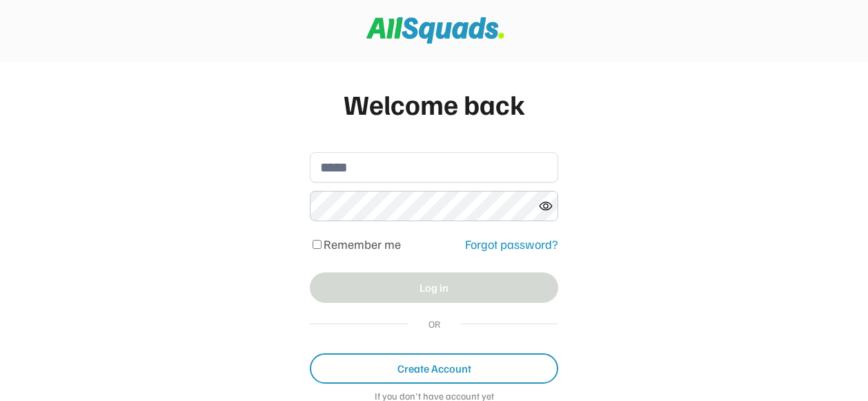 The width and height of the screenshot is (868, 401). Describe the element at coordinates (511, 244) in the screenshot. I see `div: Forgot password?` at that location.